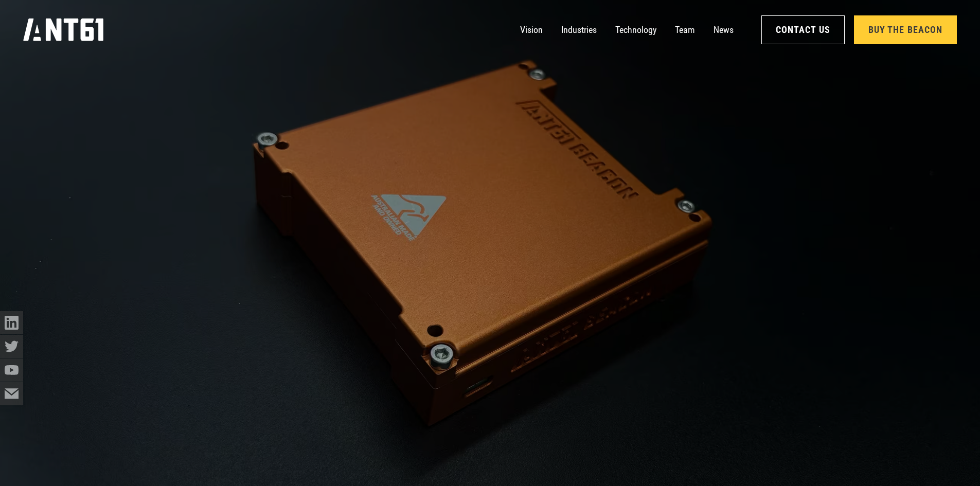 The width and height of the screenshot is (980, 486). I want to click on a: Vision, so click(532, 30).